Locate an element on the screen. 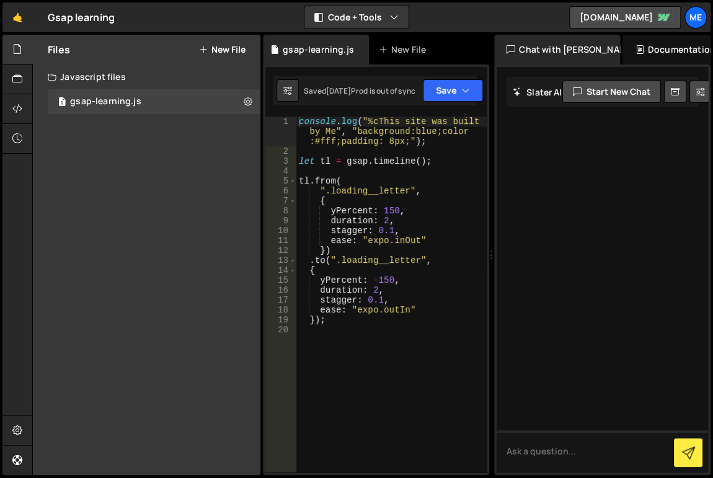 Image resolution: width=713 pixels, height=478 pixels. div: 5 is located at coordinates (281, 181).